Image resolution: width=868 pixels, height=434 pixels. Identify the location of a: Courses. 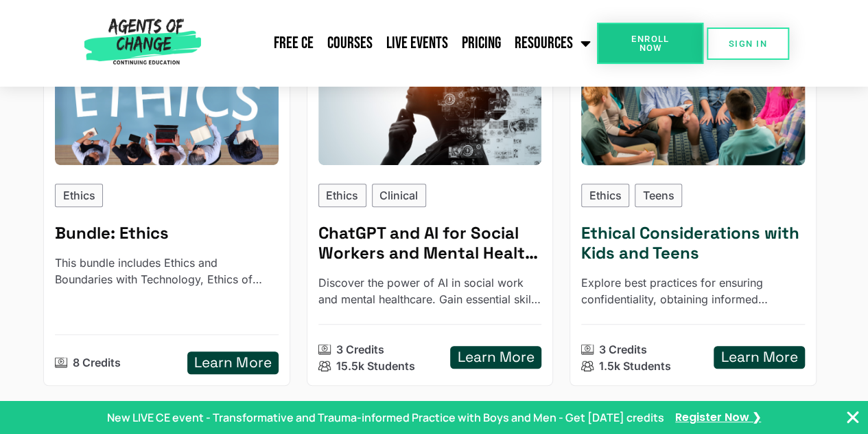
(350, 44).